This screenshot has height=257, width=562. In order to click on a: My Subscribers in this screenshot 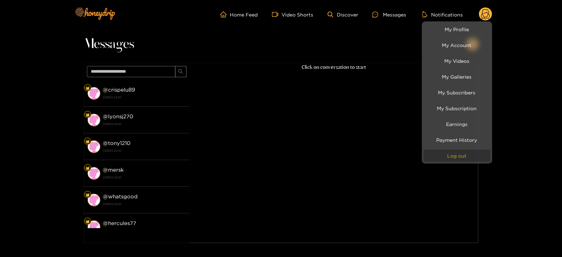, I will do `click(457, 92)`.